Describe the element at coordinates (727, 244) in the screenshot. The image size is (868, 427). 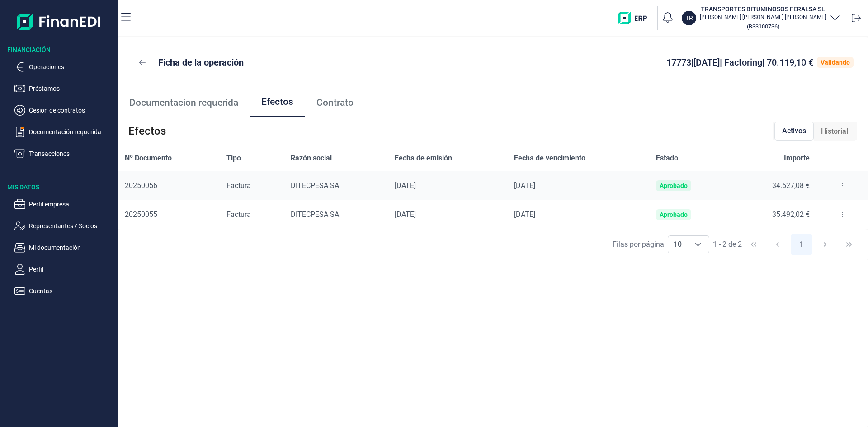
I see `span: 1 - 2 de 2` at that location.